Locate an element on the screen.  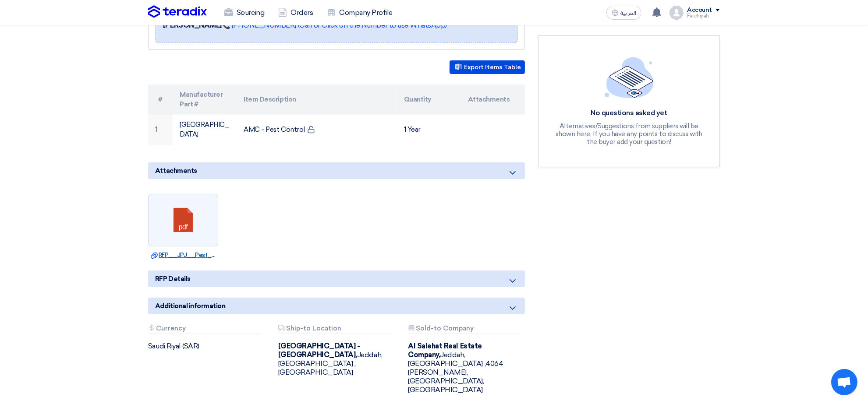
b: Al Salehat Real Estate Company, is located at coordinates (445, 350).